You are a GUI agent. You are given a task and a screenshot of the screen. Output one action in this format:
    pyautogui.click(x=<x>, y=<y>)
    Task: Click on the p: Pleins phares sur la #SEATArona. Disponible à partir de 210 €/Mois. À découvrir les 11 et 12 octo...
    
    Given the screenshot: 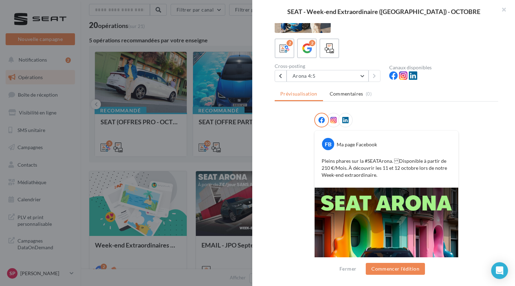 What is the action you would take?
    pyautogui.click(x=386, y=168)
    